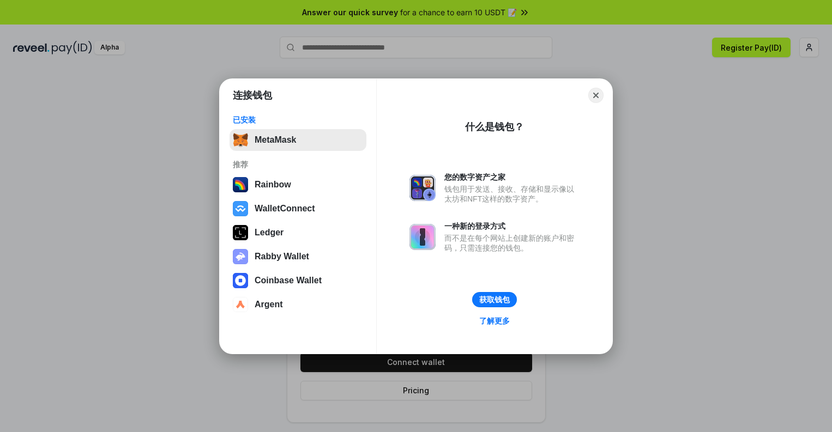  Describe the element at coordinates (298, 120) in the screenshot. I see `div: 已安装` at that location.